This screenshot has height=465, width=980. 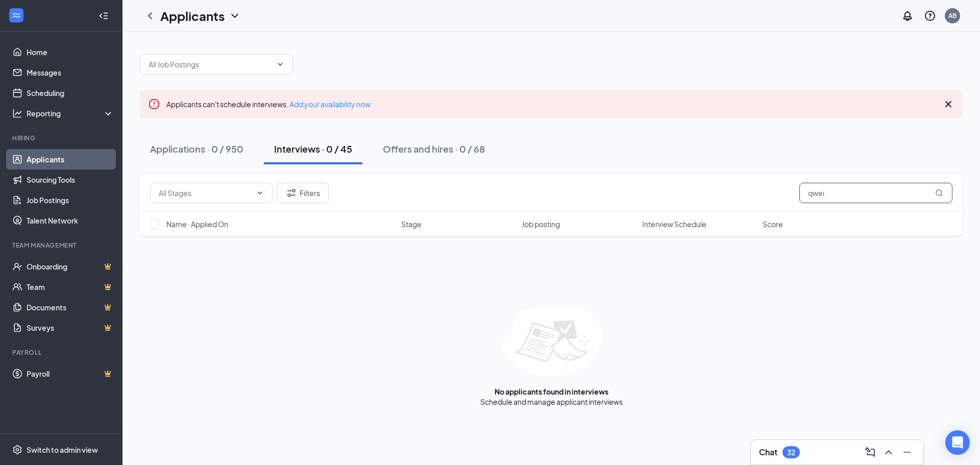 What do you see at coordinates (551, 392) in the screenshot?
I see `div: No applicants found in interviews` at bounding box center [551, 392].